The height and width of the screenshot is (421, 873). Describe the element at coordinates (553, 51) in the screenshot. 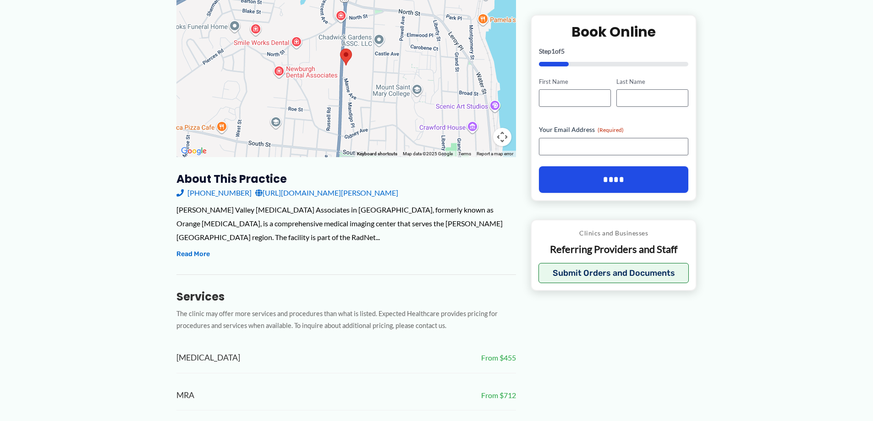

I see `span: 1` at that location.